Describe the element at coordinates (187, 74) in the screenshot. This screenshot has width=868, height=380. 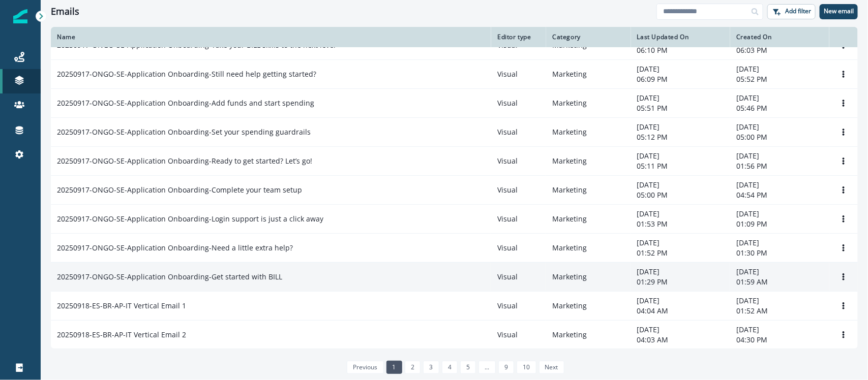
I see `p: 20250917-ONGO-SE-Application Onboarding-Still need help getting started?` at that location.